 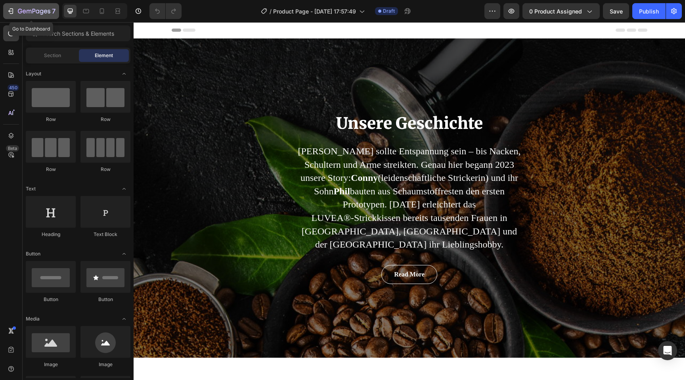 What do you see at coordinates (31, 189) in the screenshot?
I see `span: Text` at bounding box center [31, 189].